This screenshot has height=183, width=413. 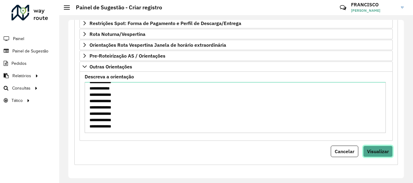 I want to click on span: Pedidos, so click(x=19, y=63).